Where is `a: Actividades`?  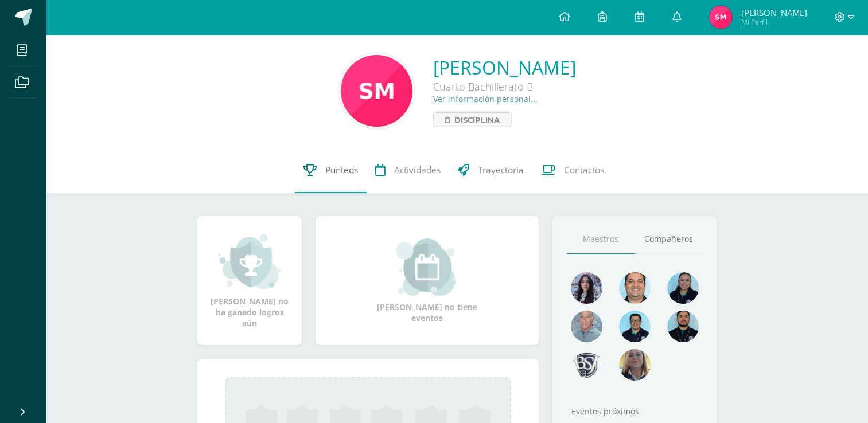
a: Actividades is located at coordinates (408, 171).